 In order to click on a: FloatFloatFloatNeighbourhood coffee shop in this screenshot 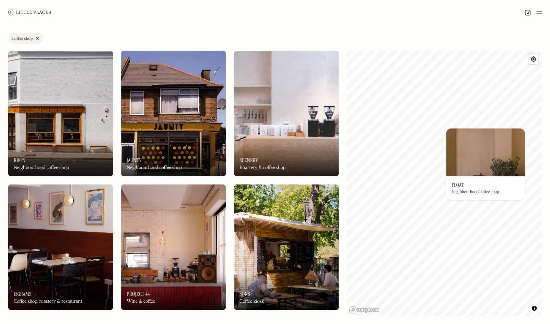, I will do `click(486, 164)`.